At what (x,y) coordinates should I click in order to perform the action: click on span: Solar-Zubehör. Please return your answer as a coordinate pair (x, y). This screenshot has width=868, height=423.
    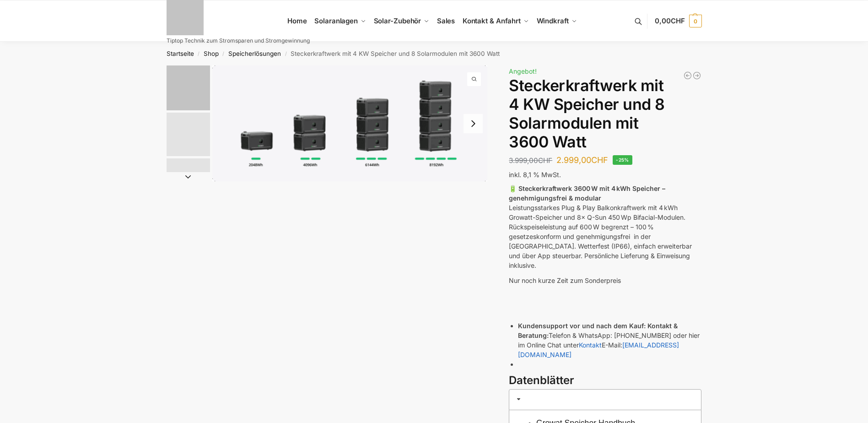
    Looking at the image, I should click on (398, 21).